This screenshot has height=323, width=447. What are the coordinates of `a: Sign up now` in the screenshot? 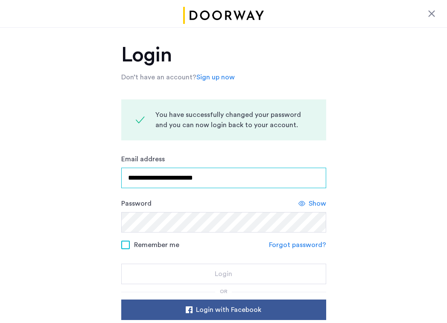 It's located at (215, 77).